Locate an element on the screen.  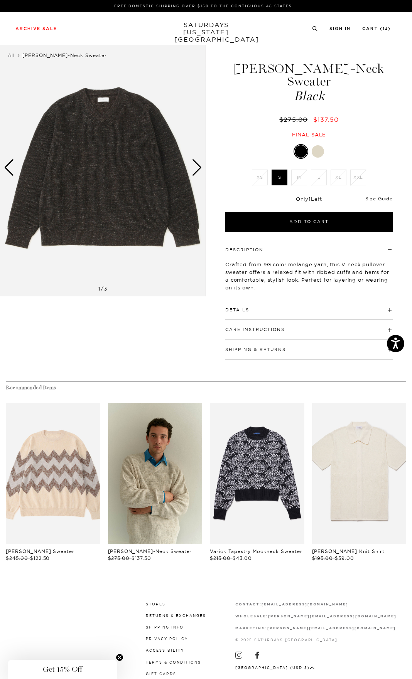
a: Cart (14) is located at coordinates (376, 29).